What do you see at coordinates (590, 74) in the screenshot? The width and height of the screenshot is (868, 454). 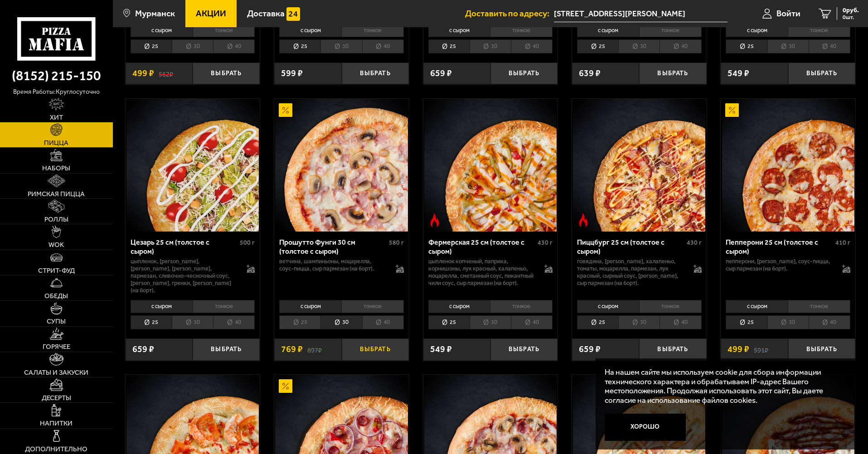 I see `span: 639 ₽` at bounding box center [590, 74].